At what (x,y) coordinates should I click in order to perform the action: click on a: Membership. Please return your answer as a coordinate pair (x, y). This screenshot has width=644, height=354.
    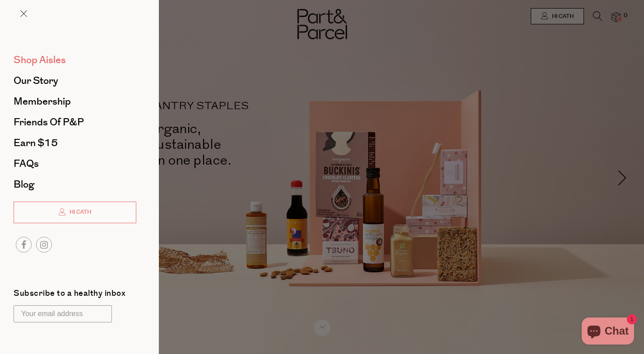
    Looking at the image, I should click on (75, 102).